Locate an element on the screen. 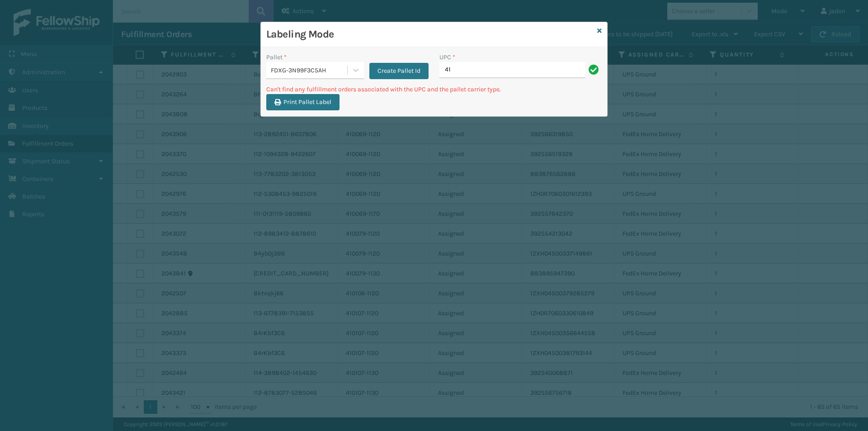  button: Print Pallet Label is located at coordinates (303, 102).